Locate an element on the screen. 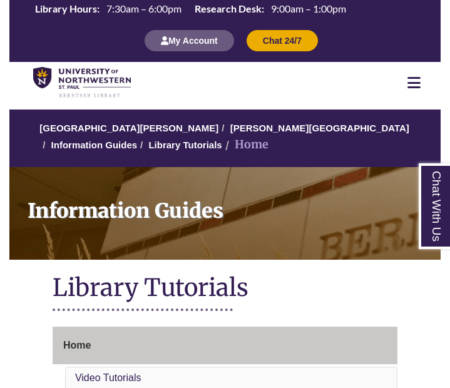 Image resolution: width=450 pixels, height=388 pixels. a: Video Tutorials is located at coordinates (108, 377).